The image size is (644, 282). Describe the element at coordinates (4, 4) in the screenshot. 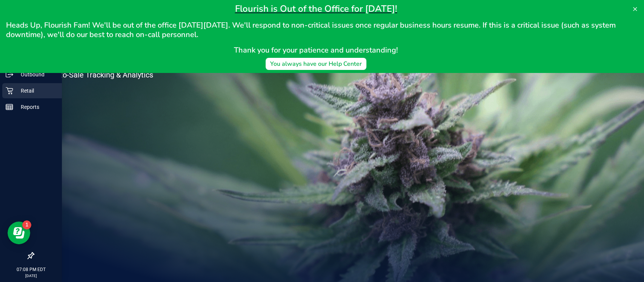

I see `span: 1` at that location.